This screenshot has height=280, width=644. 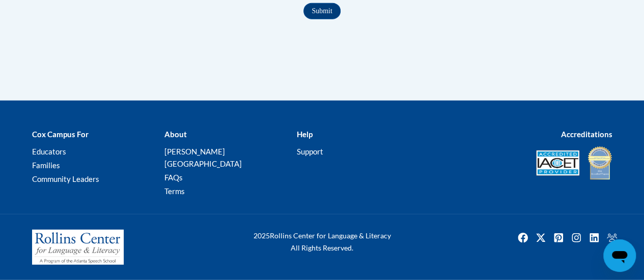 What do you see at coordinates (175, 134) in the screenshot?
I see `b: About` at bounding box center [175, 134].